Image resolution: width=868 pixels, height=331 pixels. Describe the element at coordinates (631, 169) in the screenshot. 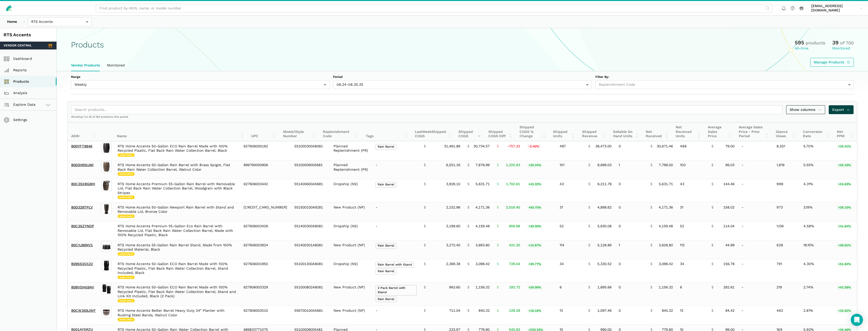

I see `td: 1` at that location.